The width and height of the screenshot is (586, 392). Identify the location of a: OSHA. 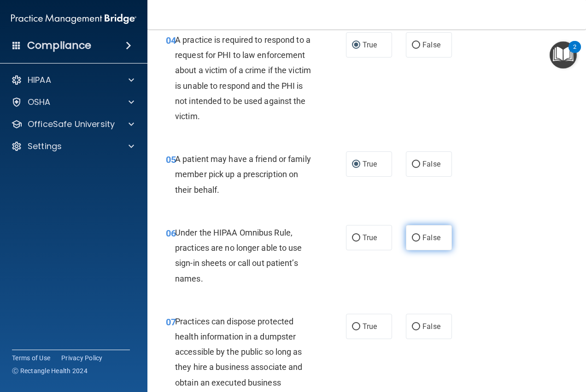
(72, 102).